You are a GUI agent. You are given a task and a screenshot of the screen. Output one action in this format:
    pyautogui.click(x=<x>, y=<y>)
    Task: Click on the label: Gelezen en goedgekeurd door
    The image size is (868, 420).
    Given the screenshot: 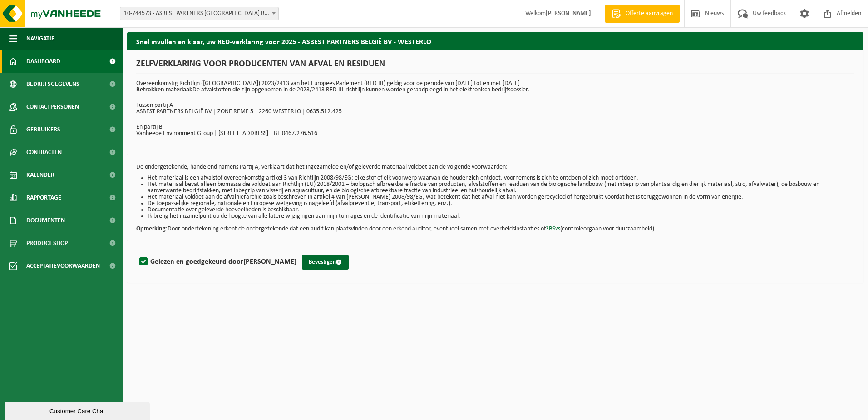 What is the action you would take?
    pyautogui.click(x=217, y=262)
    